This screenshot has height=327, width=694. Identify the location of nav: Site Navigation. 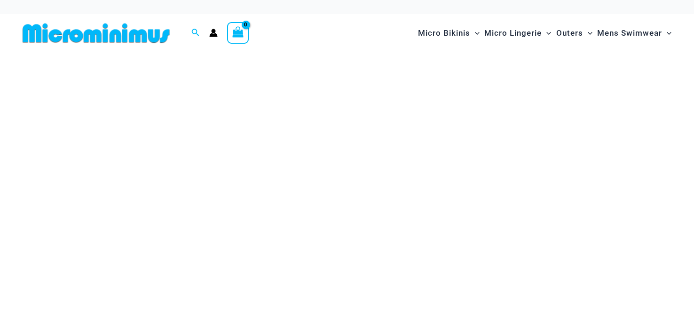
(544, 33).